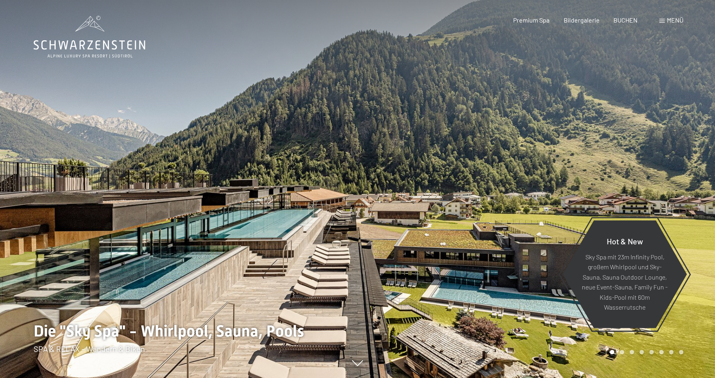  I want to click on div: Carousel Pagination, so click(645, 352).